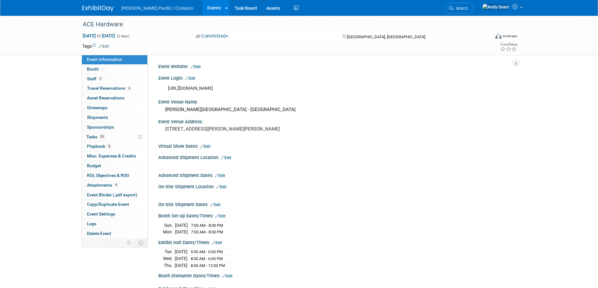 The height and width of the screenshot is (288, 598). What do you see at coordinates (97, 117) in the screenshot?
I see `span: Shipments` at bounding box center [97, 117].